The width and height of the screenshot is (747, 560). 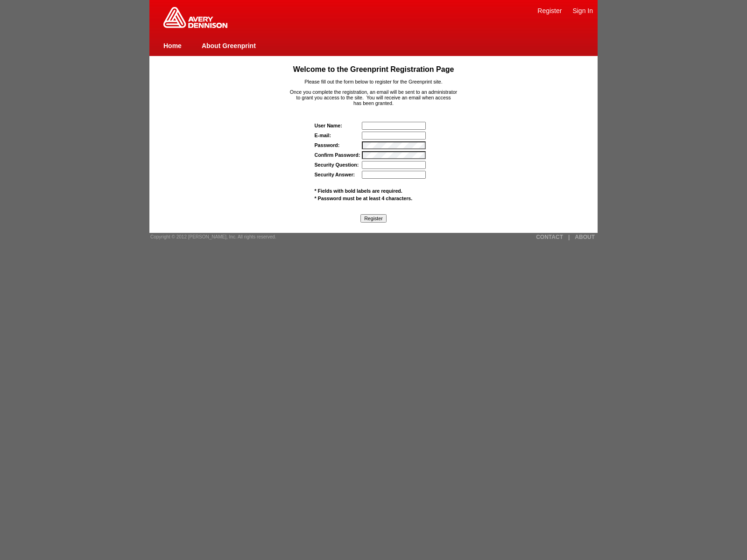 I want to click on label: Confirm Password:, so click(x=337, y=155).